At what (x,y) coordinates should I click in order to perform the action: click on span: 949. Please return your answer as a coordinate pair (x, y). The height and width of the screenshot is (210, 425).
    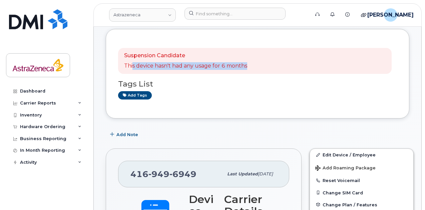
    Looking at the image, I should click on (159, 174).